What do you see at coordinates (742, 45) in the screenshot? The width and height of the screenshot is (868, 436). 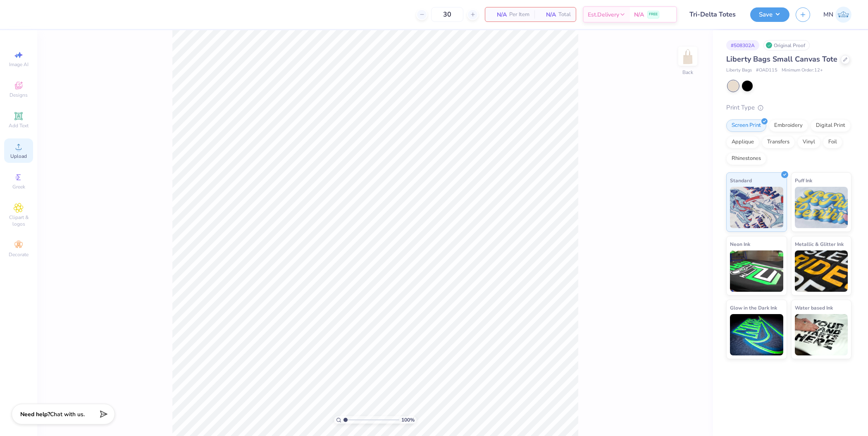 I see `div: # 508302A` at bounding box center [742, 45].